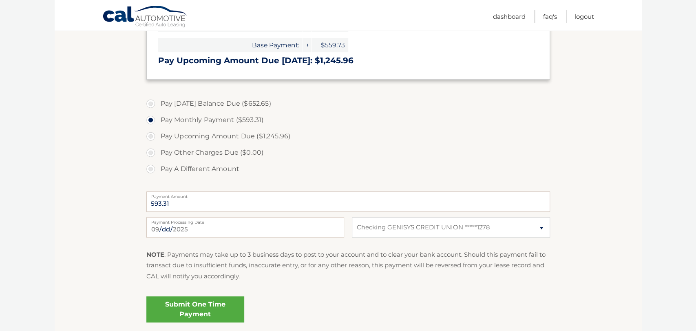 The image size is (696, 331). Describe the element at coordinates (245, 227) in the screenshot. I see `input: Payment Date` at that location.